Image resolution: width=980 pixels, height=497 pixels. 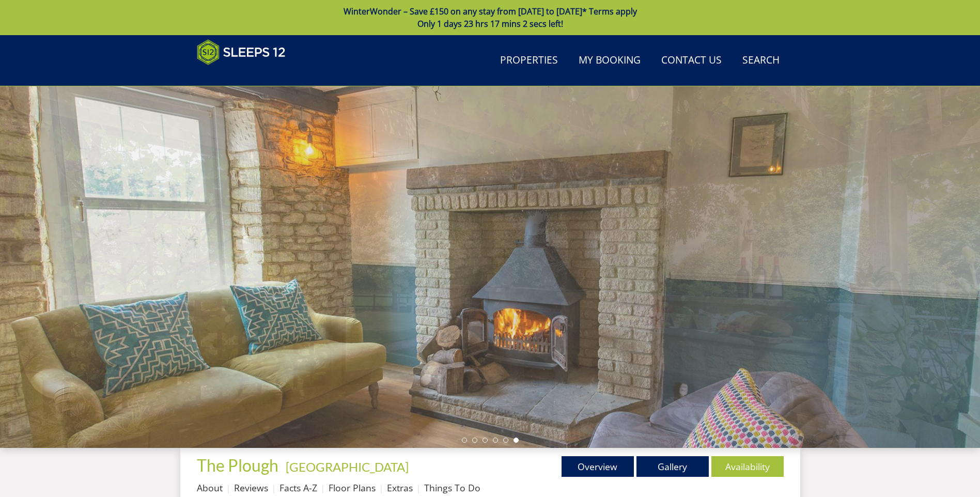 What do you see at coordinates (298, 488) in the screenshot?
I see `a: Facts A-Z` at bounding box center [298, 488].